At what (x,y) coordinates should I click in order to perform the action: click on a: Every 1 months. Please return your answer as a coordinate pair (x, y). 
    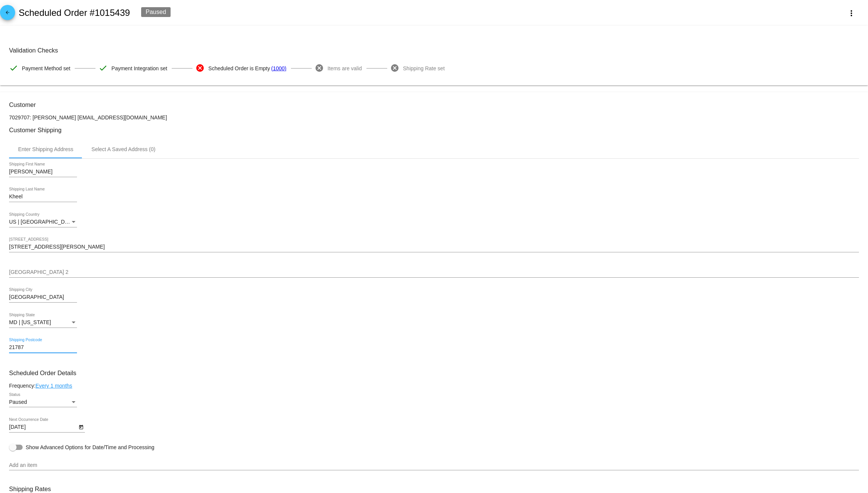
    Looking at the image, I should click on (53, 386).